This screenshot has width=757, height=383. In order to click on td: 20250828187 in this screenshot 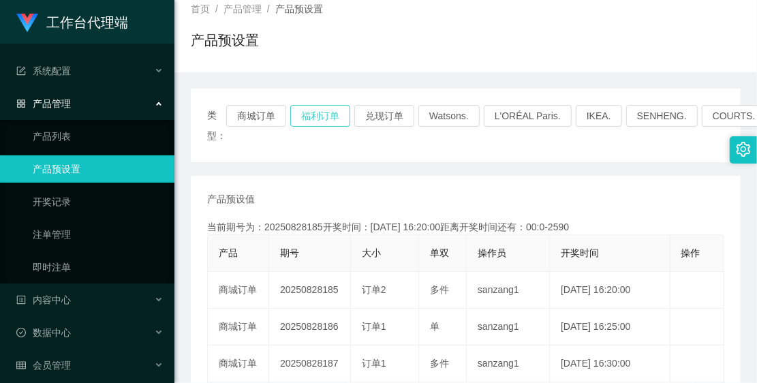, I will do `click(310, 364)`.